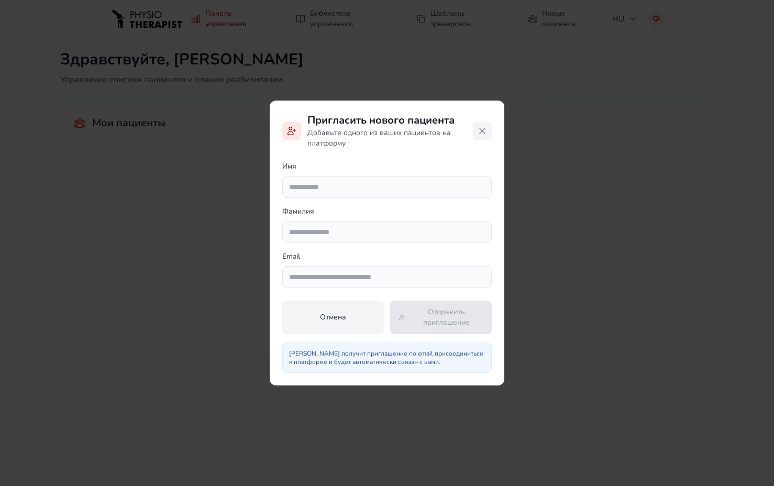  Describe the element at coordinates (387, 211) in the screenshot. I see `label: Фамилия` at that location.